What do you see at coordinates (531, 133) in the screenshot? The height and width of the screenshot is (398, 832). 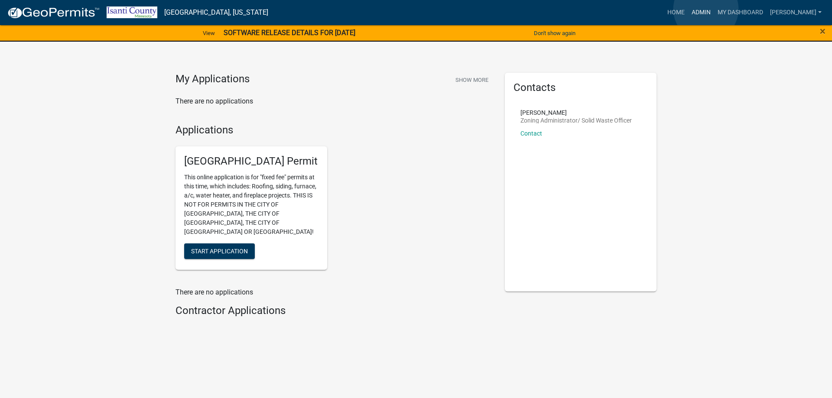 I see `a: Contact` at bounding box center [531, 133].